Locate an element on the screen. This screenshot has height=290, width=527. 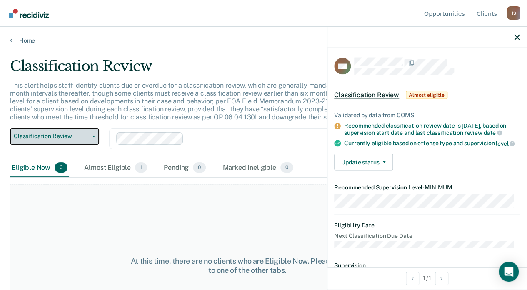
div: Eligible Now is located at coordinates (40, 168).